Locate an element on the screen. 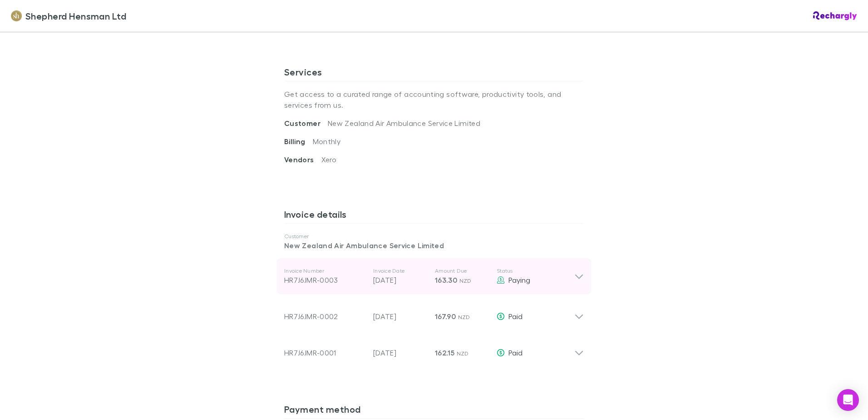 The height and width of the screenshot is (420, 868). span: Monthly is located at coordinates (327, 141).